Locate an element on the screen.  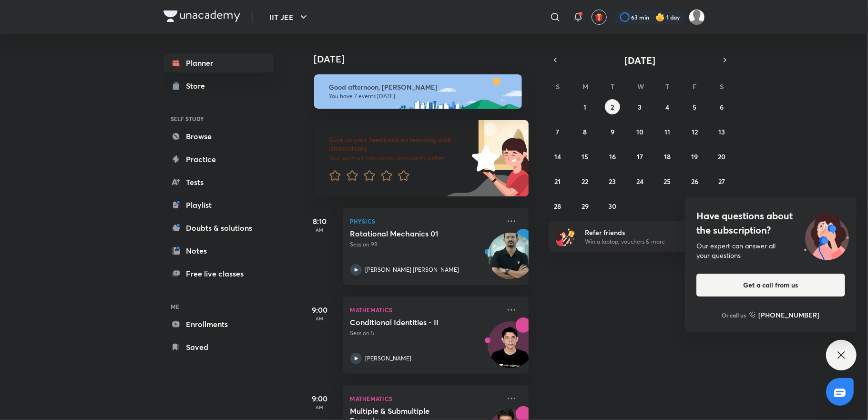
h6: Give us your feedback on learning with Unacademy is located at coordinates (399, 144).